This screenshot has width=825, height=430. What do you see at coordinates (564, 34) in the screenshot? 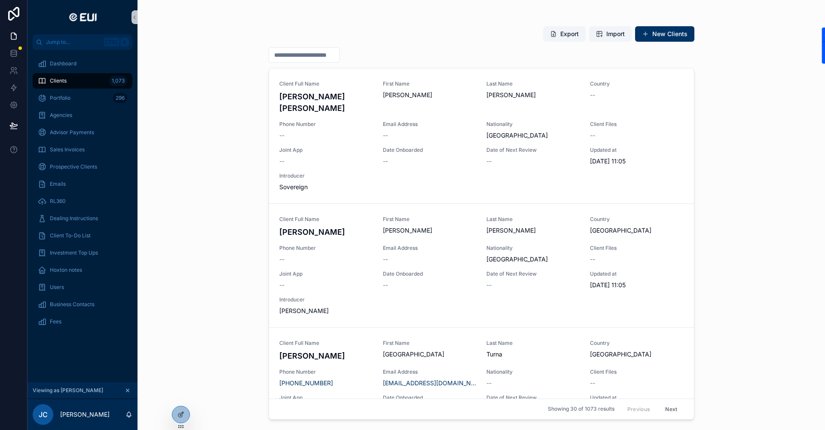
I see `button: Export` at bounding box center [564, 34].